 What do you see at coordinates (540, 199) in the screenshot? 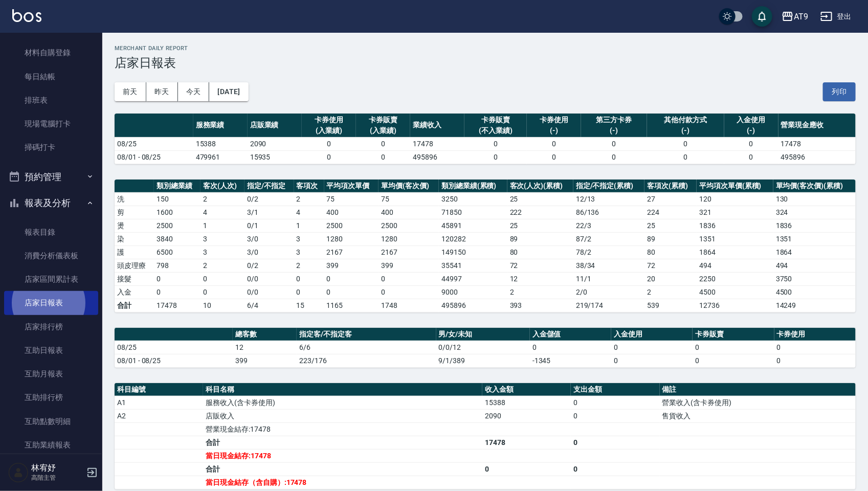
I see `td: 25` at bounding box center [540, 199].